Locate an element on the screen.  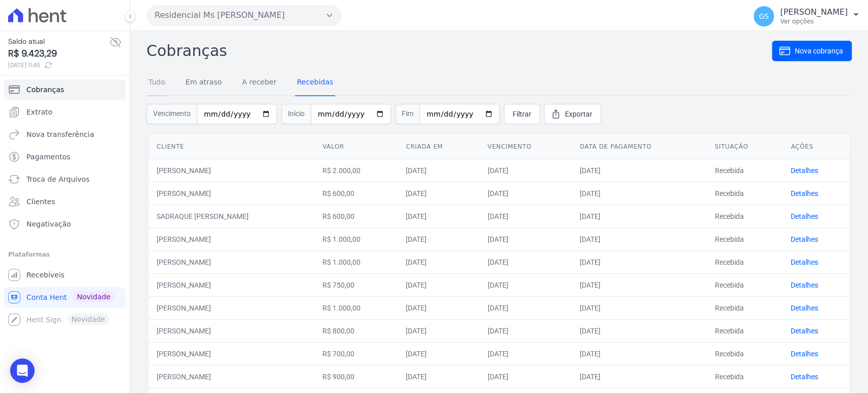
td: R$ 700,00 is located at coordinates (356, 353).